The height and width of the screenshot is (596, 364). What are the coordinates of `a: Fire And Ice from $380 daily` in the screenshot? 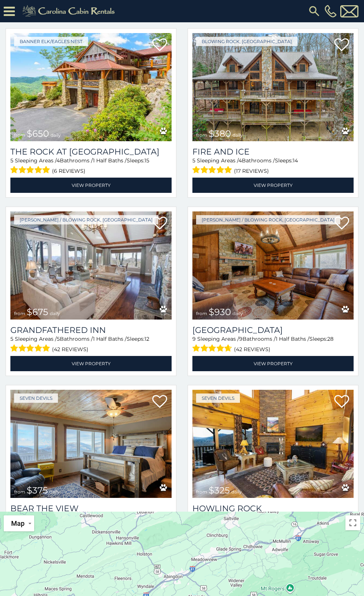 It's located at (273, 87).